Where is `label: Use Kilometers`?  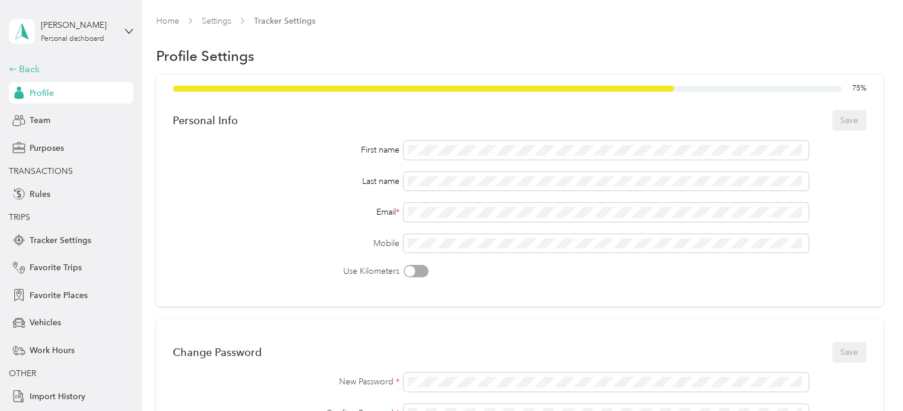
label: Use Kilometers is located at coordinates (287, 271).